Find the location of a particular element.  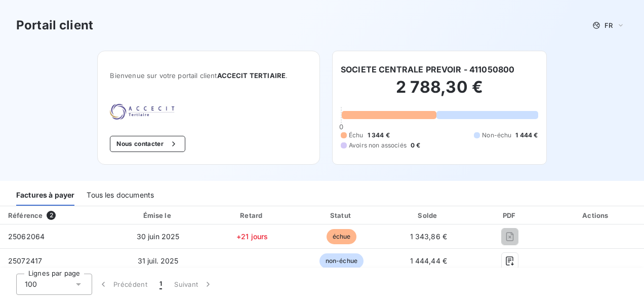

h6: SOCIETE CENTRALE PREVOIR - 411050800 is located at coordinates (427, 69).